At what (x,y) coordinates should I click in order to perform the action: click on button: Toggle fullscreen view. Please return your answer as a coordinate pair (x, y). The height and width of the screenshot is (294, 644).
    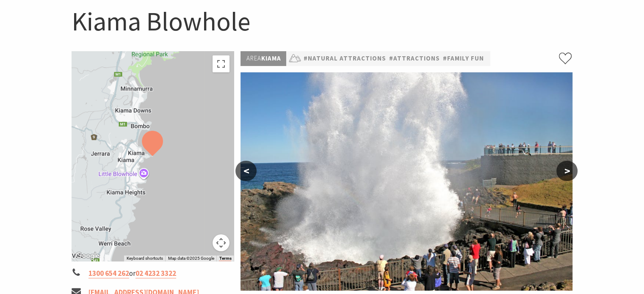
    Looking at the image, I should click on (221, 64).